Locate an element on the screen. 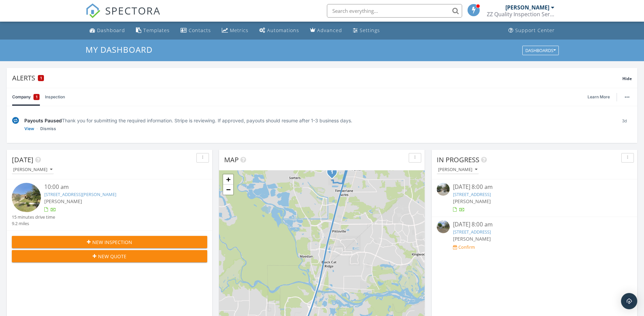 The image size is (644, 316). span: New Quote is located at coordinates (113, 256).